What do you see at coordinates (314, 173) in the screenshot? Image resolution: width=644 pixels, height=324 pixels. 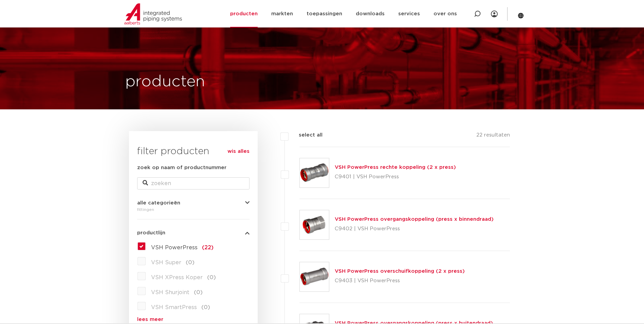 I see `img: Thumbnail for VSH PowerPress rechte koppeling (2 x press)` at bounding box center [314, 173].